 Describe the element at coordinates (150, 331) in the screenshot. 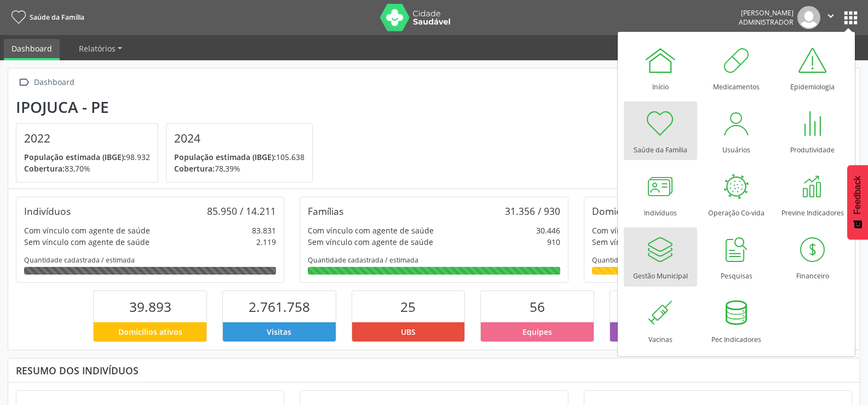

I see `span: Domicílios ativos` at that location.